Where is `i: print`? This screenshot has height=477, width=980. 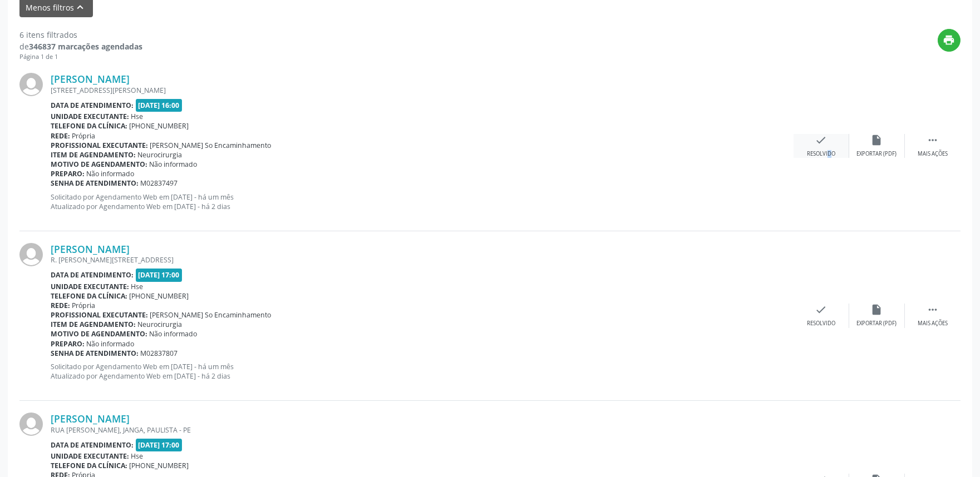
i: print is located at coordinates (949, 40).